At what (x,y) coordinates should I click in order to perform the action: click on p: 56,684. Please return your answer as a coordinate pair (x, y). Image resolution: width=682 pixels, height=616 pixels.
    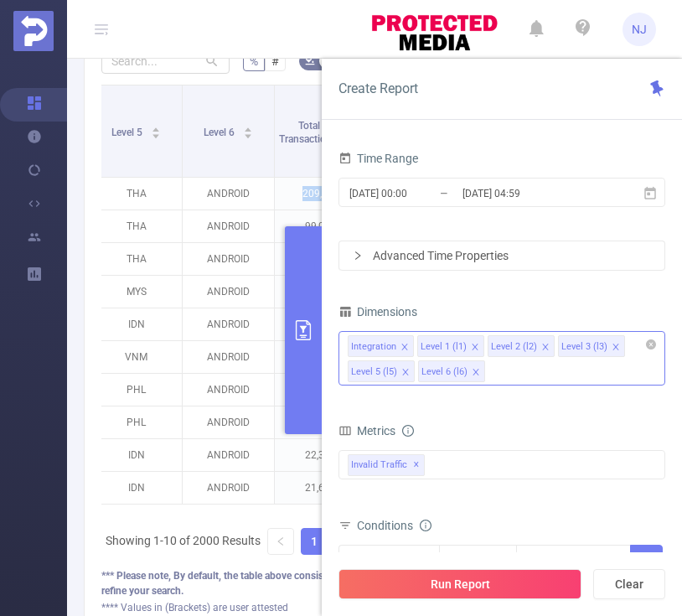
    Looking at the image, I should click on (320, 357).